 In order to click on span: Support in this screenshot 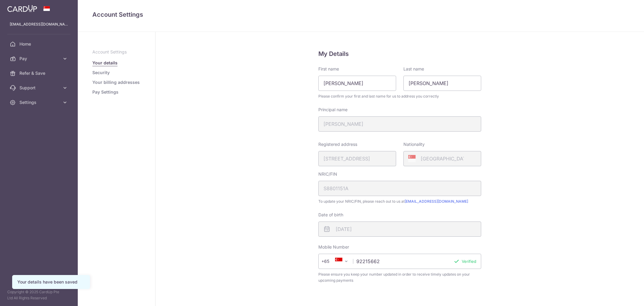, I will do `click(40, 88)`.